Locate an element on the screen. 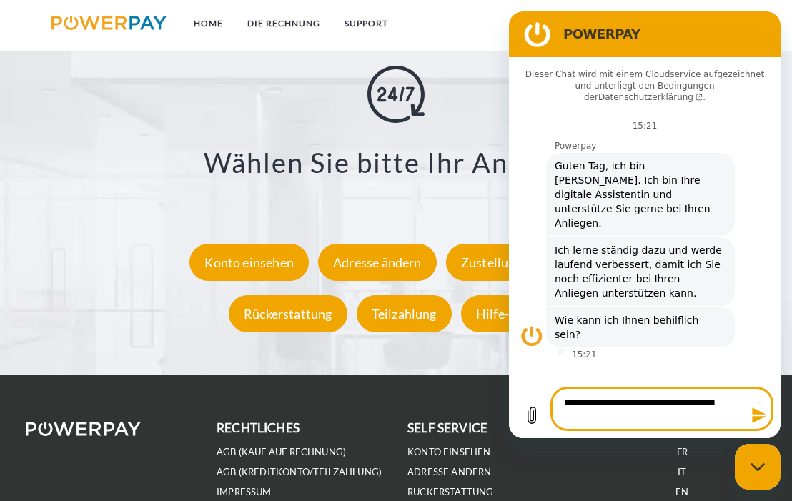 Image resolution: width=792 pixels, height=501 pixels. a: Datenschutzerklärung(wird in einer neuen Registerkarte geöffnet) is located at coordinates (141, 86).